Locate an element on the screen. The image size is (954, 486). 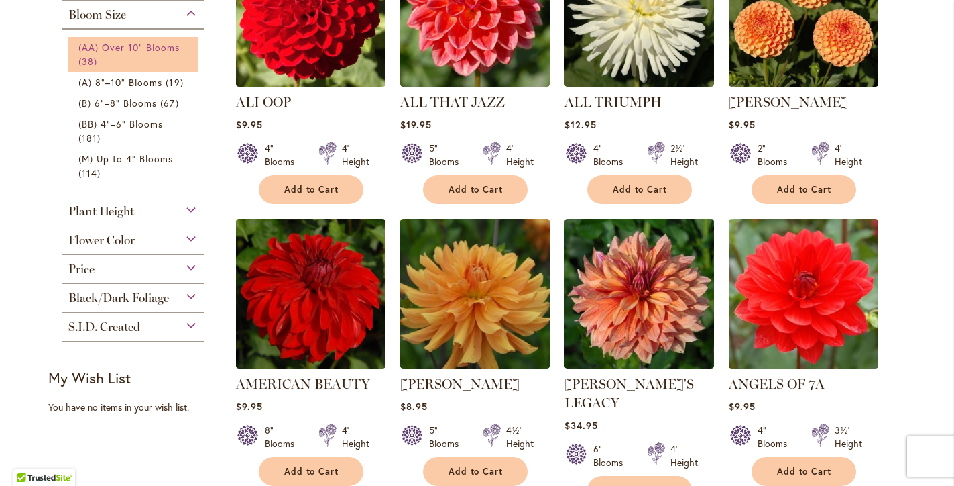
span: (M) Up to 4" Blooms is located at coordinates (126, 158).